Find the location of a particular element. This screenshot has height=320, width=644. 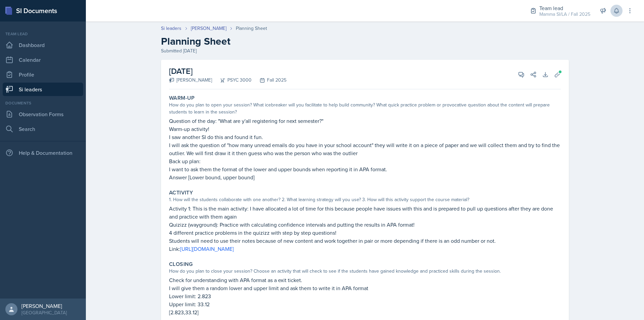

p: Check for understanding with APA format as a exit ticket. is located at coordinates (365, 280).